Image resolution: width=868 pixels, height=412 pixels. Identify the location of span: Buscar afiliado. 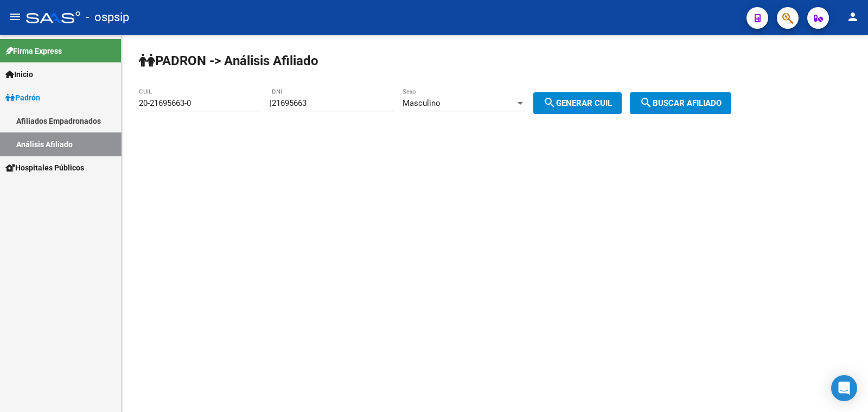
(680, 103).